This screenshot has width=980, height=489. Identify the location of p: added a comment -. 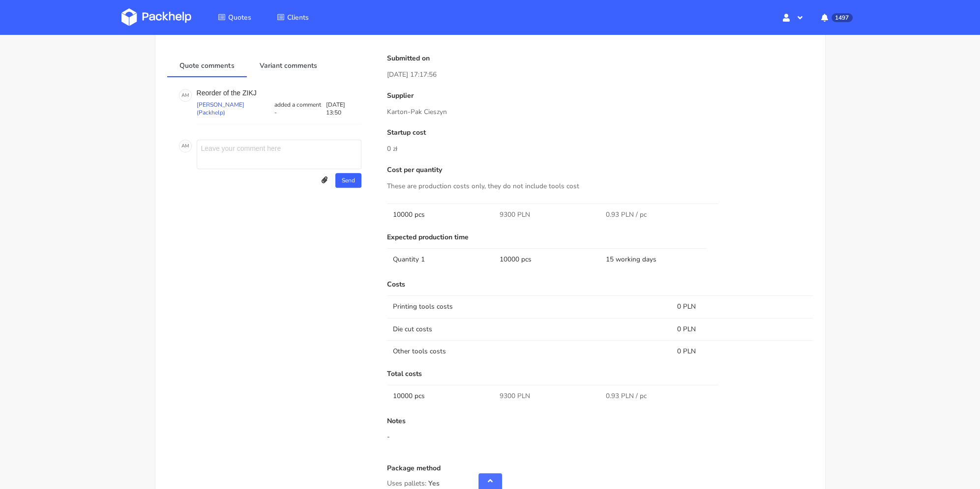
(299, 108).